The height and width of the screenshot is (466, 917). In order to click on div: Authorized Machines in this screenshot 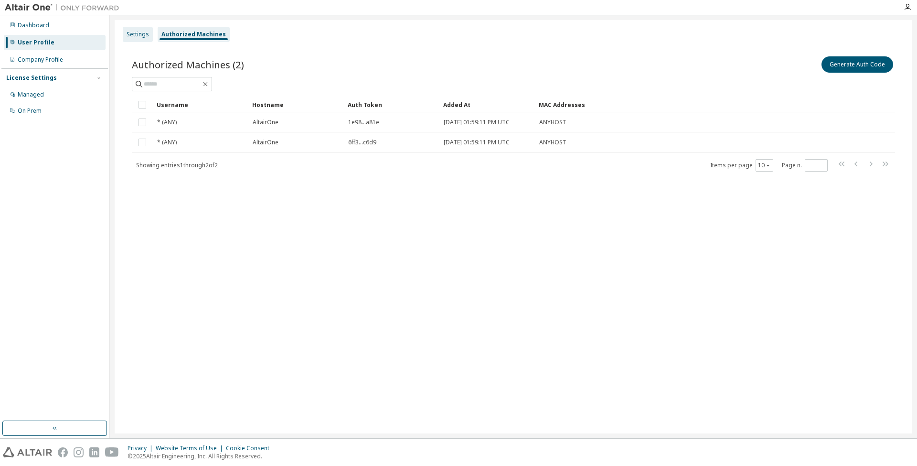, I will do `click(194, 34)`.